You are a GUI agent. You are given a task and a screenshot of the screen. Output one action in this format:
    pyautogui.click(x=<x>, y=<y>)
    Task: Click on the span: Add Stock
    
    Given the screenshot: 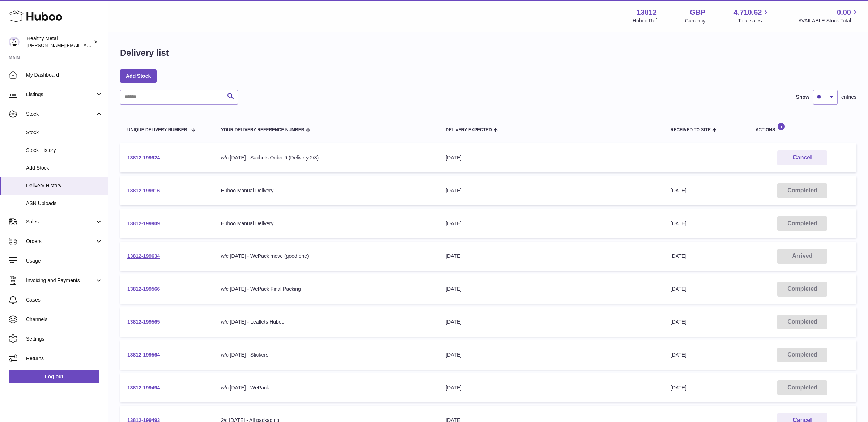 What is the action you would take?
    pyautogui.click(x=64, y=167)
    